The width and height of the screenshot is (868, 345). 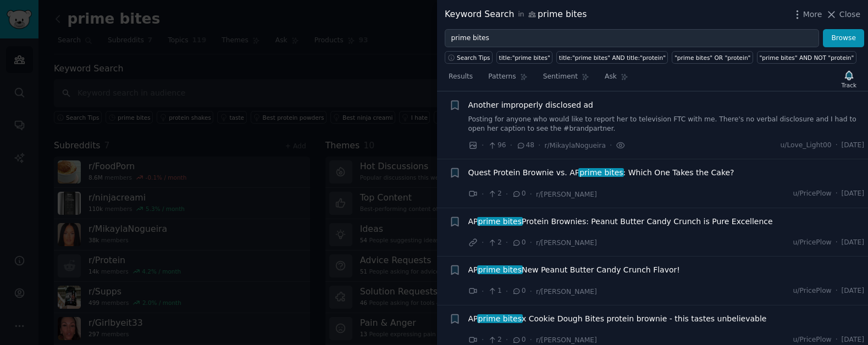 I want to click on span: r/MikaylaNogueira, so click(x=575, y=146).